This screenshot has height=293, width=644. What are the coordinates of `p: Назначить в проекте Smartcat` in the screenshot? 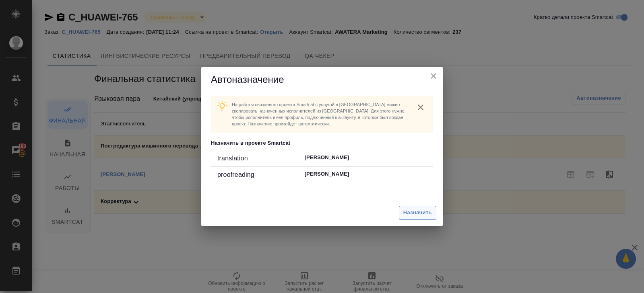 It's located at (322, 143).